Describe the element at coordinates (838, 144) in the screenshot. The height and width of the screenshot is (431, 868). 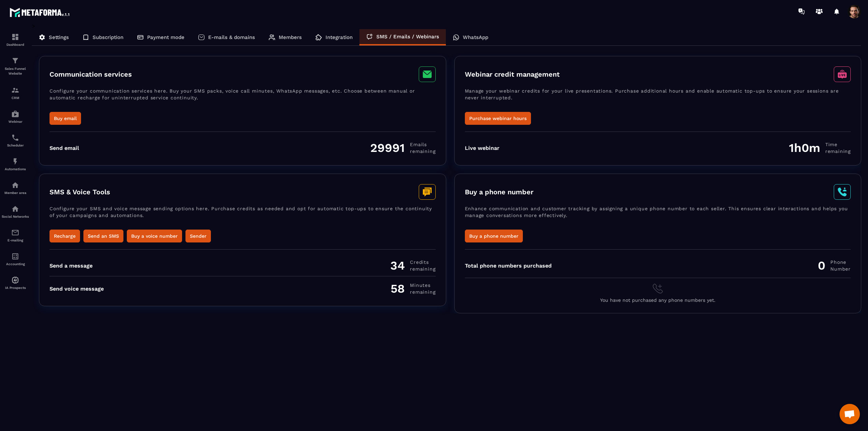
I see `span: Time` at that location.